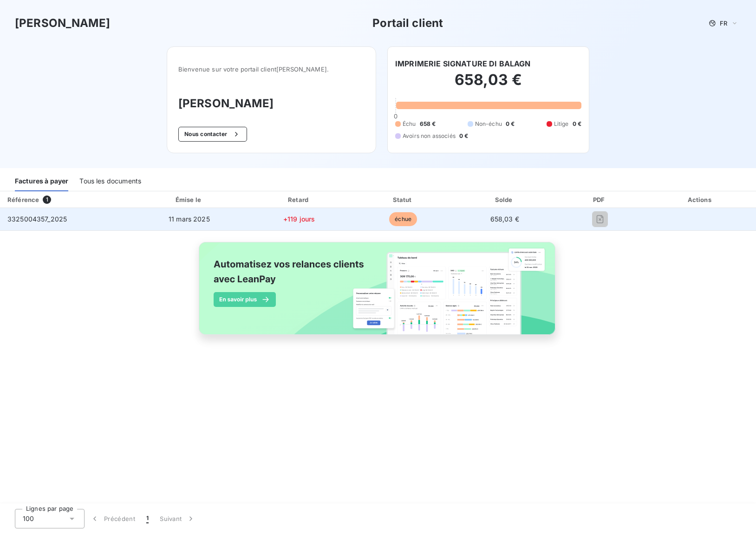  I want to click on div: Émise le, so click(189, 199).